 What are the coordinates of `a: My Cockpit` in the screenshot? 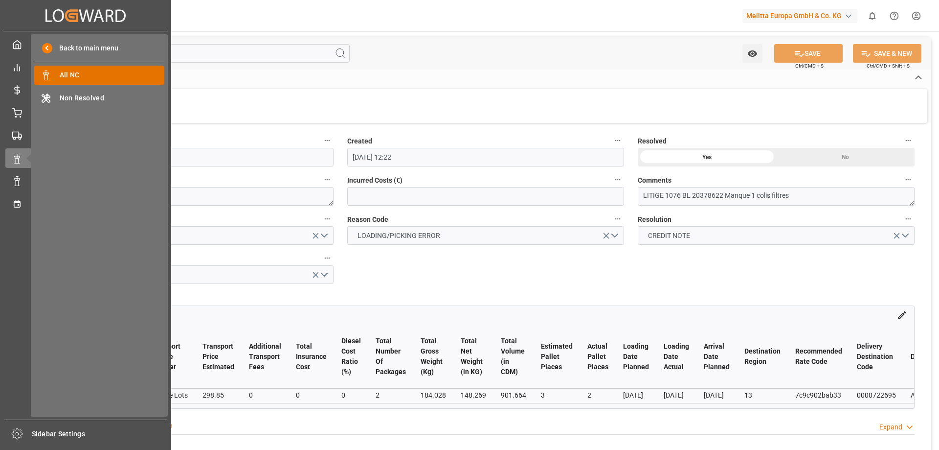 It's located at (86, 44).